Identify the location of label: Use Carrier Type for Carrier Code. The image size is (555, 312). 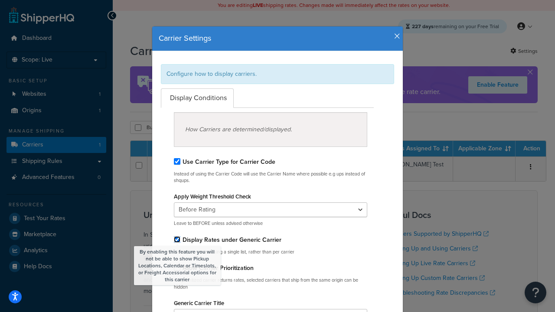
(229, 162).